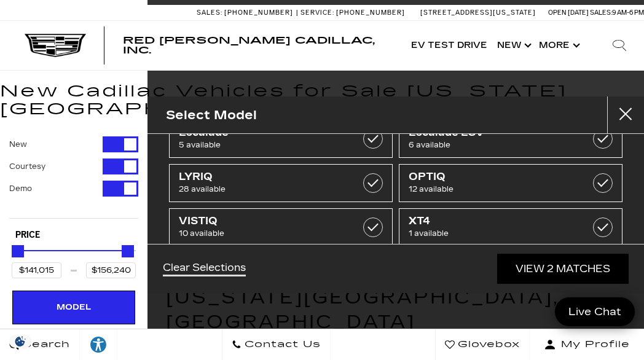 The height and width of the screenshot is (360, 644). Describe the element at coordinates (626, 115) in the screenshot. I see `button: close` at that location.